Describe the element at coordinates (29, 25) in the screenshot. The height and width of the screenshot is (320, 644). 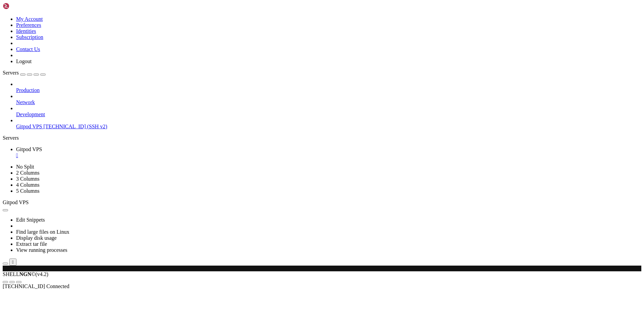
I see `a: Preferences` at that location.